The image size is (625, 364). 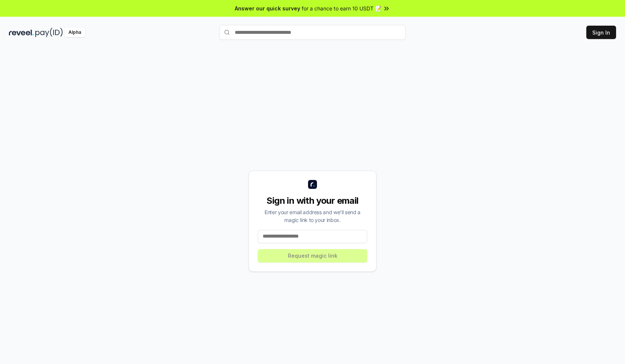 I want to click on img: pay_id, so click(x=49, y=32).